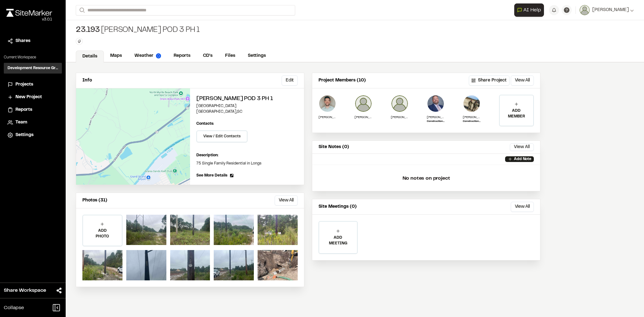  Describe the element at coordinates (24, 85) in the screenshot. I see `span: Projects` at that location.